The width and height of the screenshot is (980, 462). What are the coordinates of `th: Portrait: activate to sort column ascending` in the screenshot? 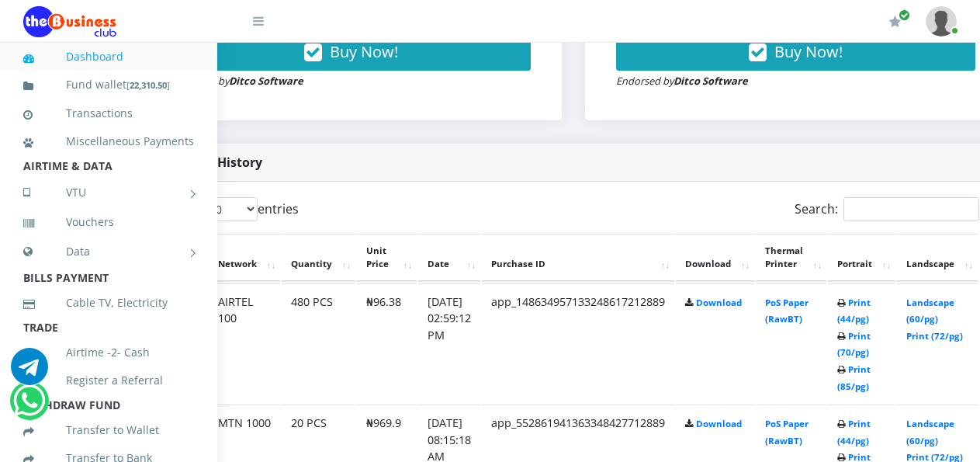 It's located at (860, 258).